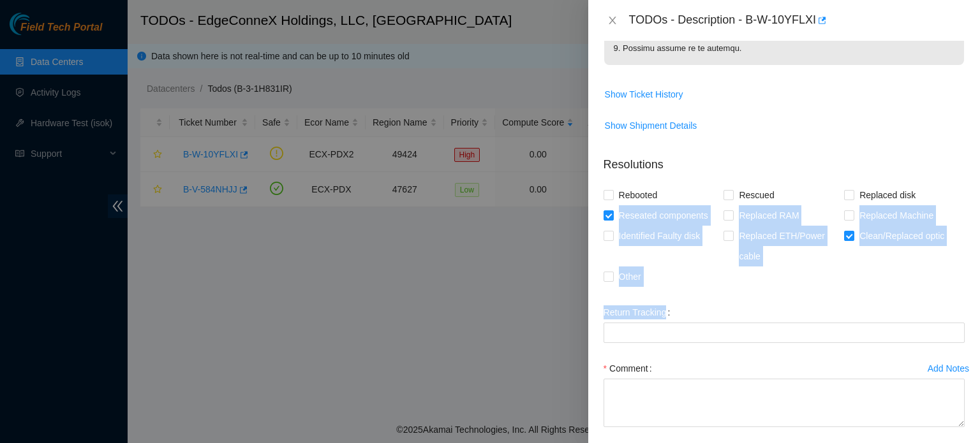 This screenshot has height=443, width=980. What do you see at coordinates (630, 277) in the screenshot?
I see `span: Other` at bounding box center [630, 277].